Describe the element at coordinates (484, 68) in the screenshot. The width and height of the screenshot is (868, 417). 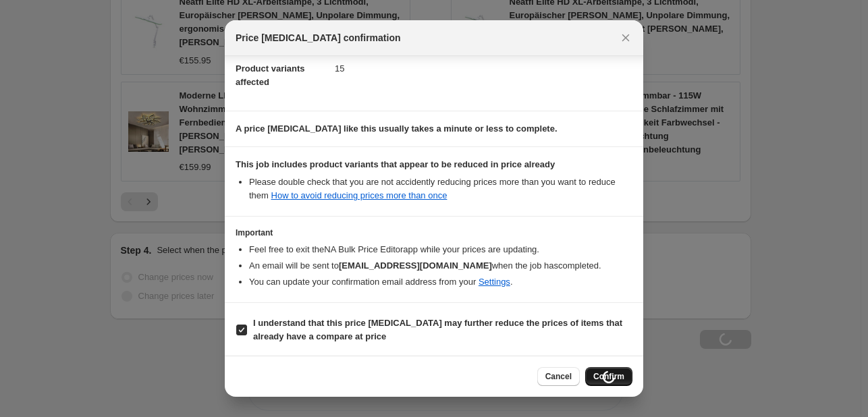
I see `dd: 15` at that location.